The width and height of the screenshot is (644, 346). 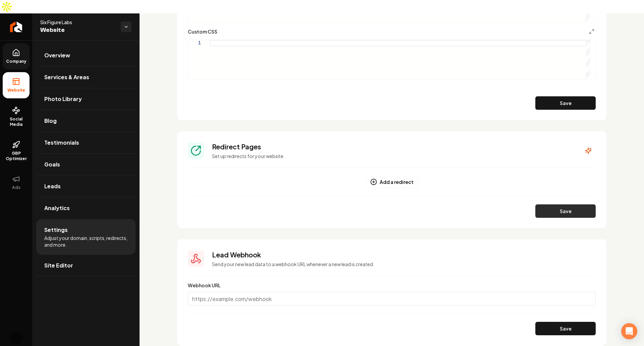 I want to click on button: Add a redirect, so click(x=392, y=182).